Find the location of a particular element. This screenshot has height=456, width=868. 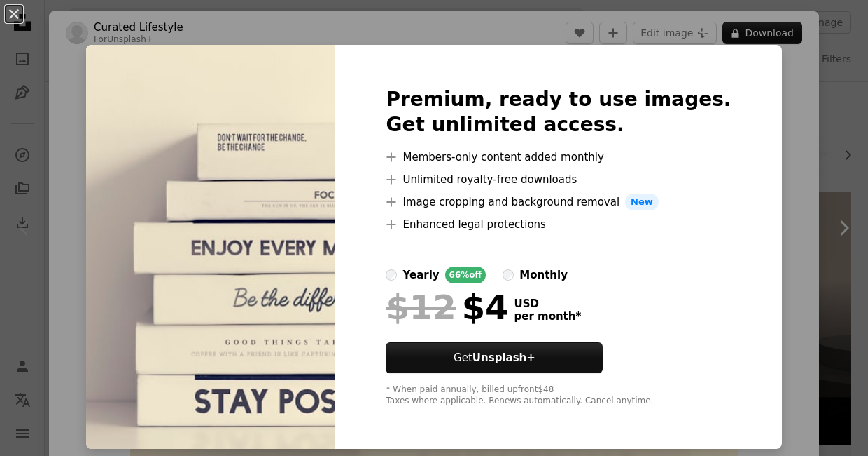

input: yearly66%off is located at coordinates (391, 275).